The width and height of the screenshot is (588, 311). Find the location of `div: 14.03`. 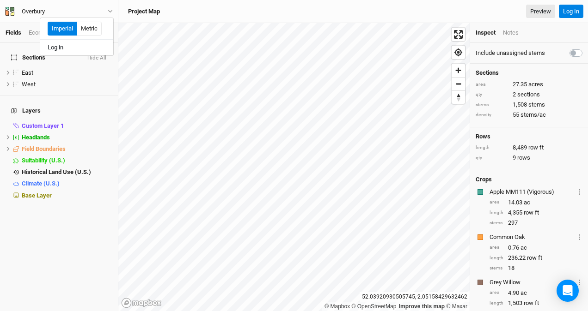

div: 14.03 is located at coordinates (536, 203).